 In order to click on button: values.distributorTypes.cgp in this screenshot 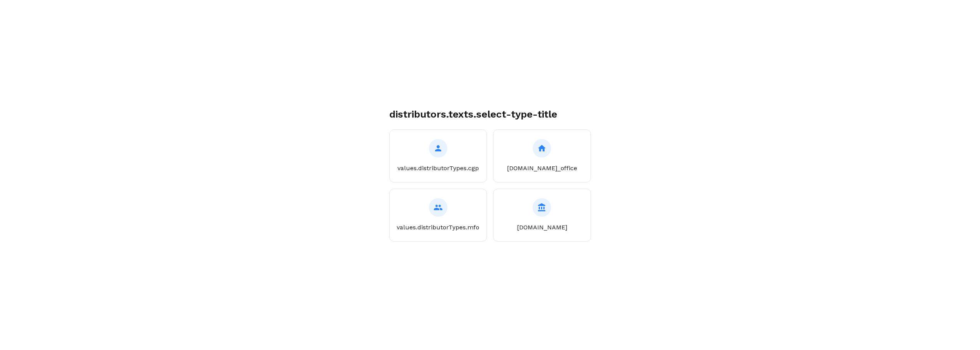, I will do `click(438, 156)`.